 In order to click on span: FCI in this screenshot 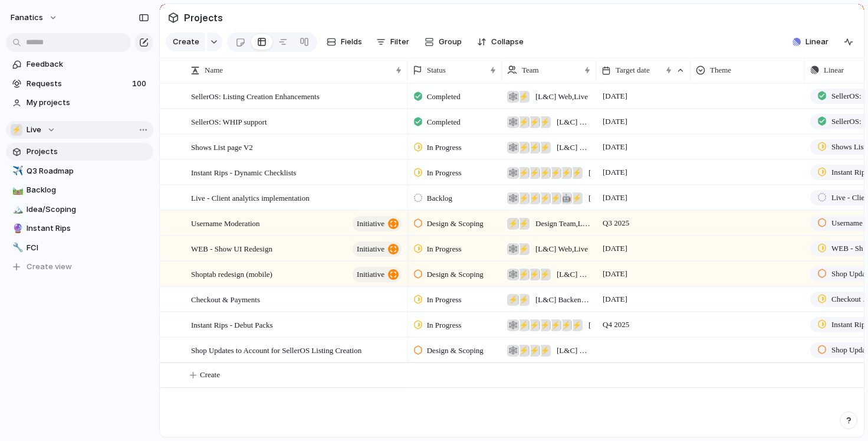, I will do `click(88, 248)`.